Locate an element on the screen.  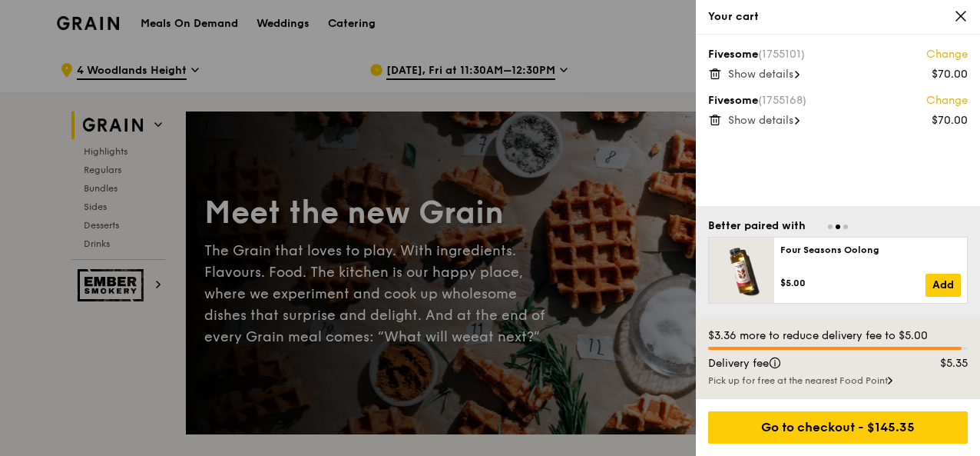
span: (1755168) is located at coordinates (782, 100).